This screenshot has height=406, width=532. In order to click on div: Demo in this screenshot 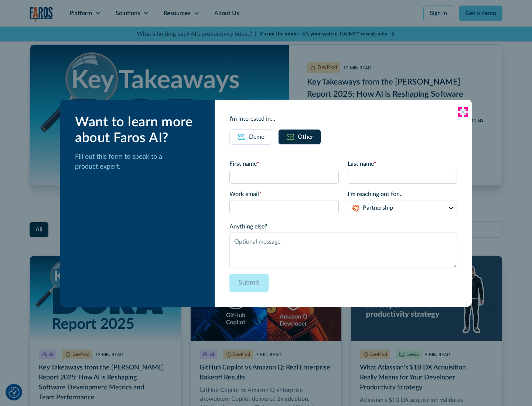, I will do `click(257, 137)`.